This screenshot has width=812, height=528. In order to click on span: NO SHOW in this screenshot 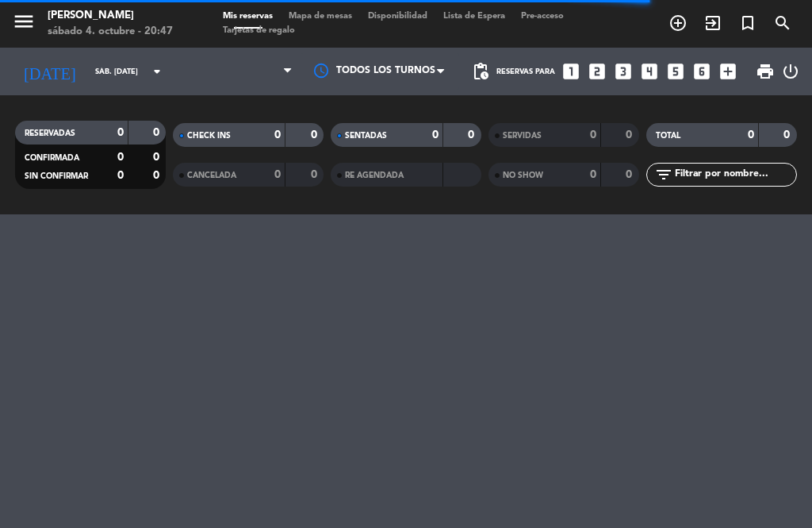, I will do `click(523, 175)`.